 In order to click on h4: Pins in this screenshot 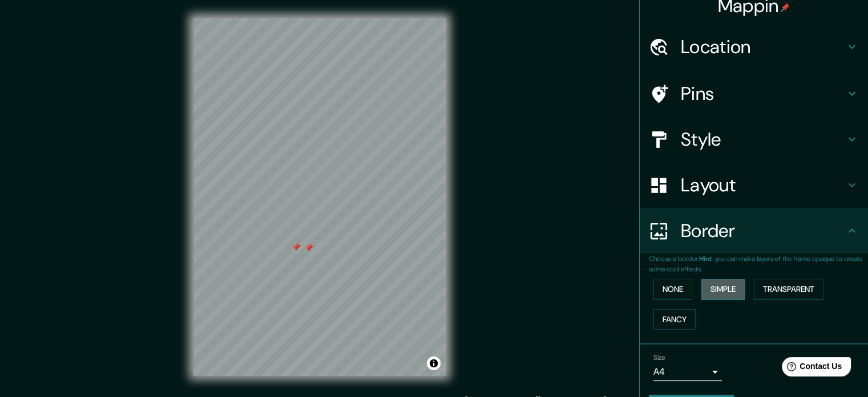, I will do `click(763, 94)`.